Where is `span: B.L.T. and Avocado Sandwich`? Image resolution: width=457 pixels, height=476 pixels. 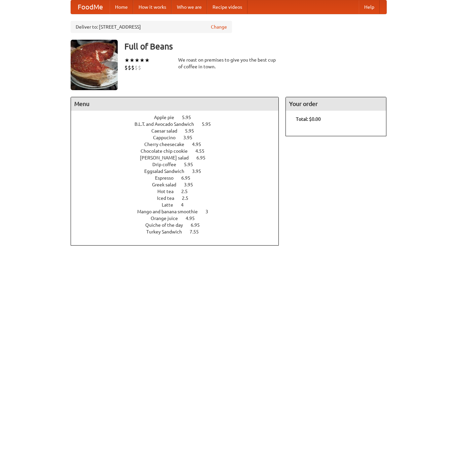 span: B.L.T. and Avocado Sandwich is located at coordinates (168, 124).